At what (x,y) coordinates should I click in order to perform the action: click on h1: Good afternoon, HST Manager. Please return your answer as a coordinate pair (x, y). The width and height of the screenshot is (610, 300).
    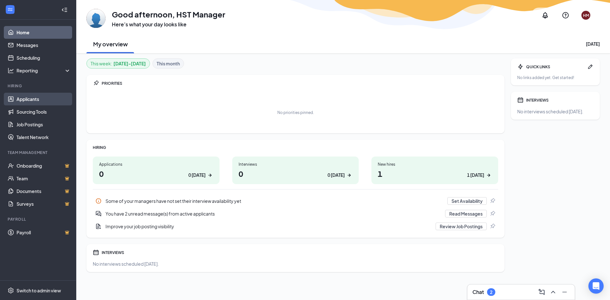
    Looking at the image, I should click on (168, 14).